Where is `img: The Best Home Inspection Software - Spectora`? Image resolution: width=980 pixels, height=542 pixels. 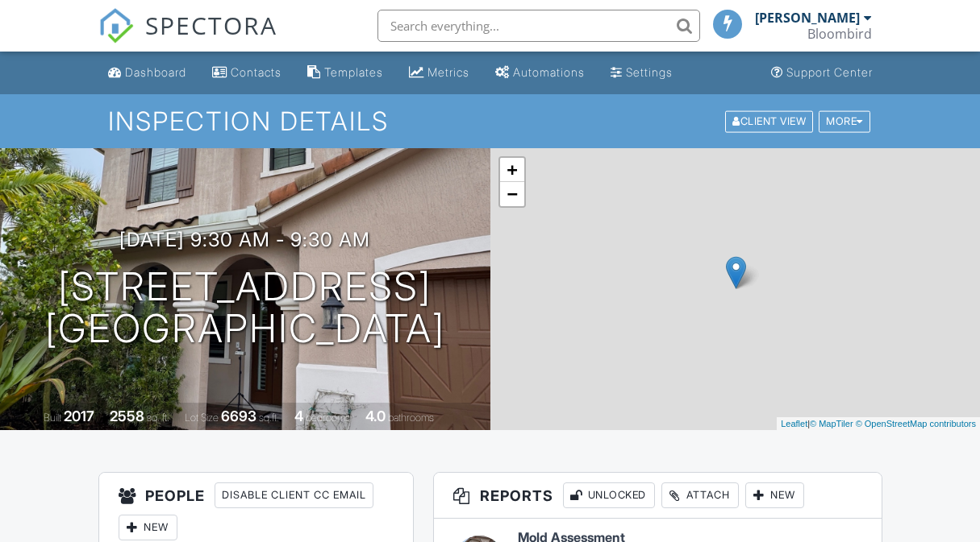
img: The Best Home Inspection Software - Spectora is located at coordinates (116, 26).